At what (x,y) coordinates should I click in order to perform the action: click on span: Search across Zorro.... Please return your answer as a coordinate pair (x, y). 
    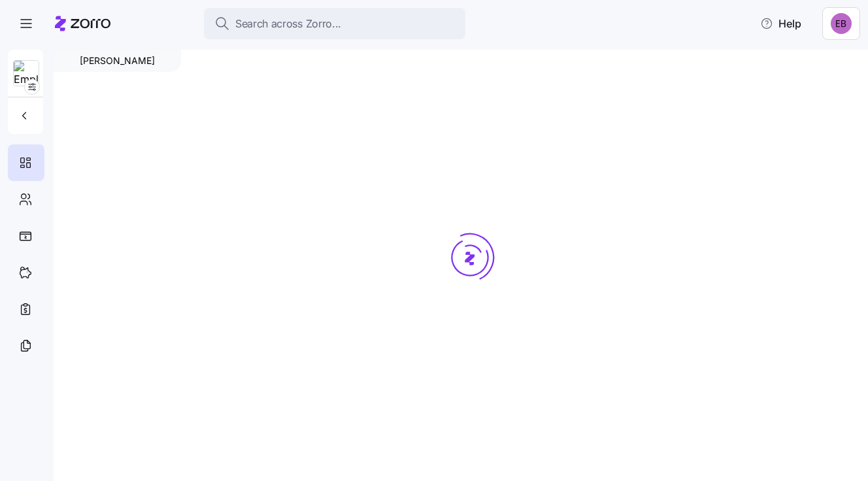
    Looking at the image, I should click on (289, 24).